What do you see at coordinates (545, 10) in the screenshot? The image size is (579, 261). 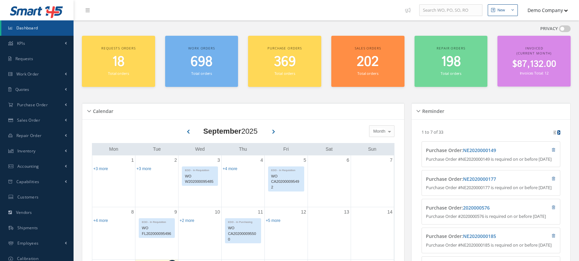 I see `button: Demo Company` at bounding box center [545, 10].